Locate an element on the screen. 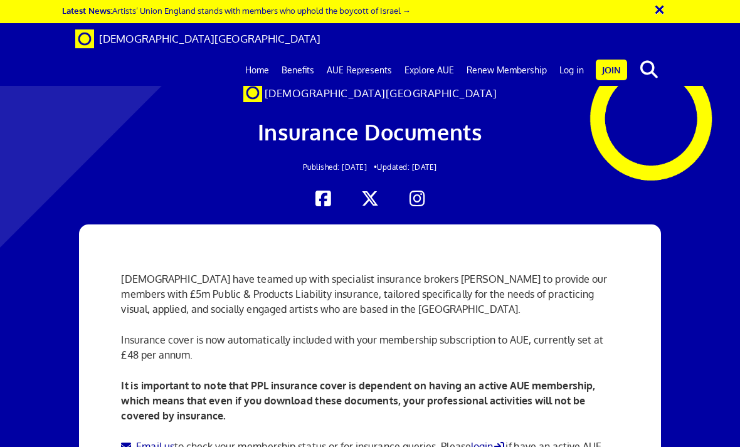  a: Home is located at coordinates (257, 70).